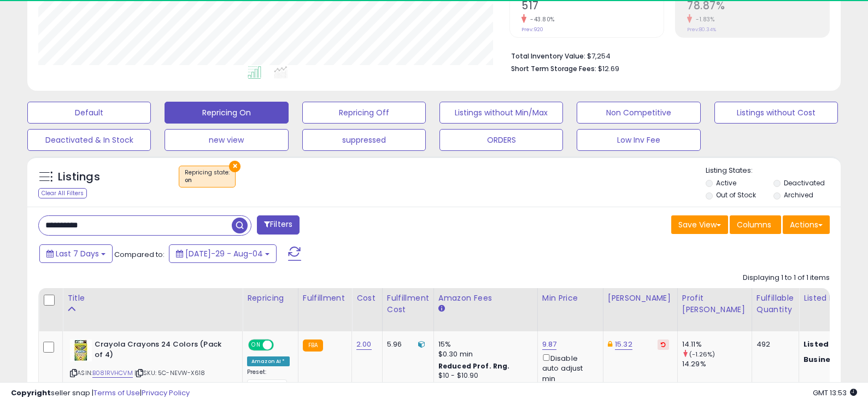 The image size is (868, 404). I want to click on label: Active, so click(726, 182).